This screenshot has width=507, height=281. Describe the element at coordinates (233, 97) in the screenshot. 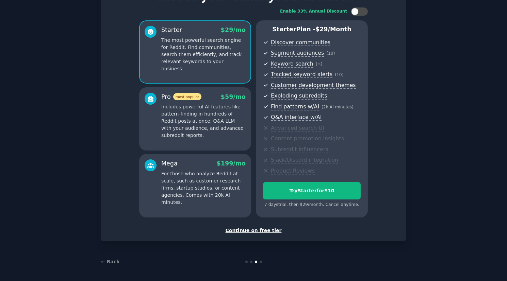

I see `span: $ 59 /mo` at that location.